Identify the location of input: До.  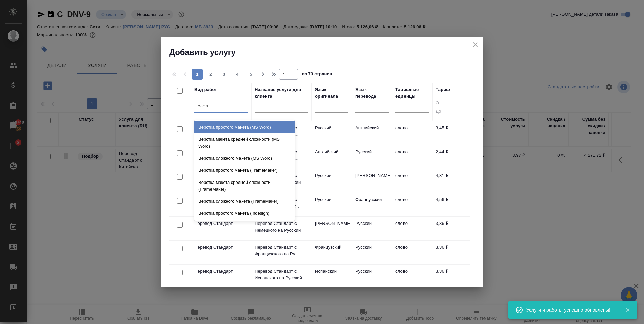
(452, 112).